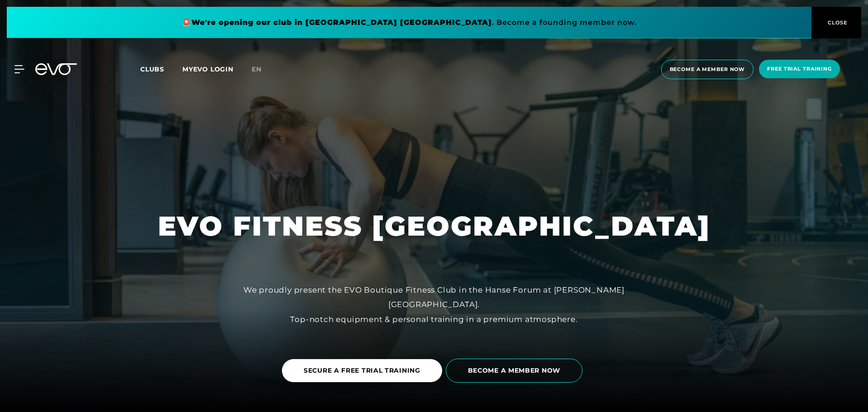  Describe the element at coordinates (161, 69) in the screenshot. I see `a: Clubs` at that location.